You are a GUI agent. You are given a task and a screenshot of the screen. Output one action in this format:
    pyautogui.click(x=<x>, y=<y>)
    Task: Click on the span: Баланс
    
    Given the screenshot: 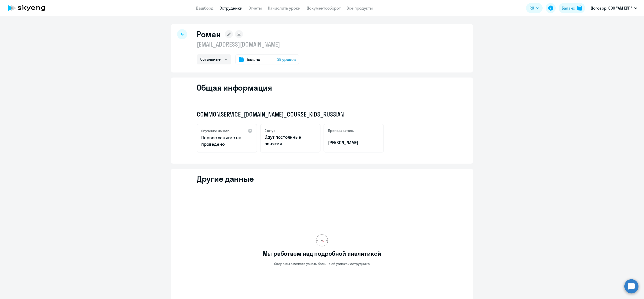 What is the action you would take?
    pyautogui.click(x=253, y=59)
    